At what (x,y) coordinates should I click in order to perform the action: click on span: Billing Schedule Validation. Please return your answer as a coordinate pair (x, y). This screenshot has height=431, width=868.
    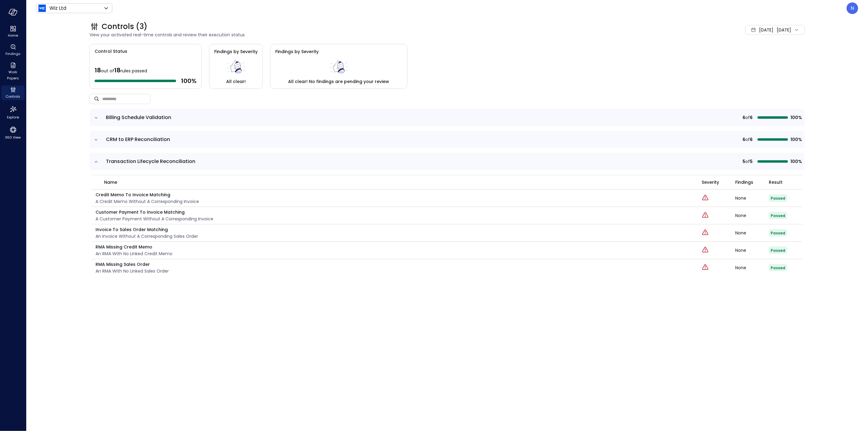
    Looking at the image, I should click on (139, 117).